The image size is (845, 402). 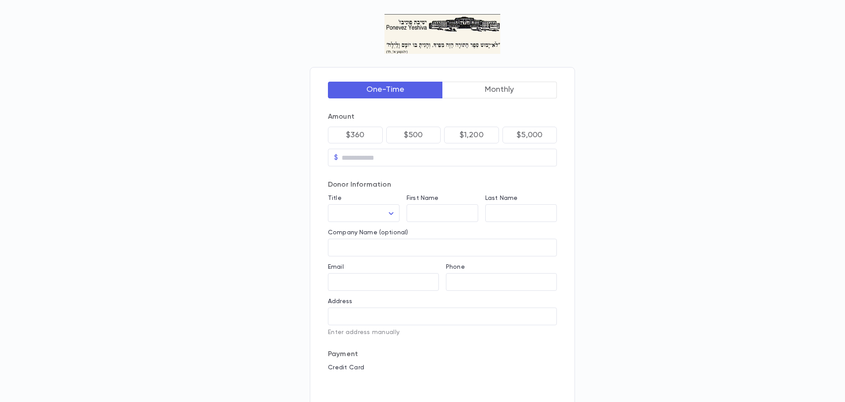 What do you see at coordinates (422, 198) in the screenshot?
I see `label: First Name` at bounding box center [422, 198].